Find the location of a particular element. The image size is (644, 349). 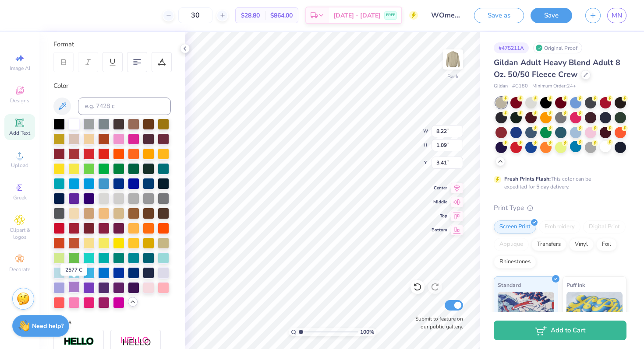

img: Standard is located at coordinates (526, 314).